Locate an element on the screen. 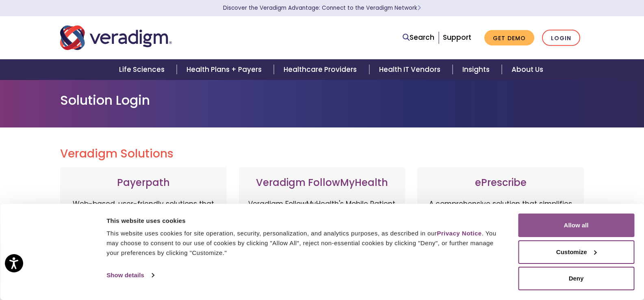  p: A comprehensive solution that simplifies prescribing for healthcare providers with features like ... is located at coordinates (501, 241).